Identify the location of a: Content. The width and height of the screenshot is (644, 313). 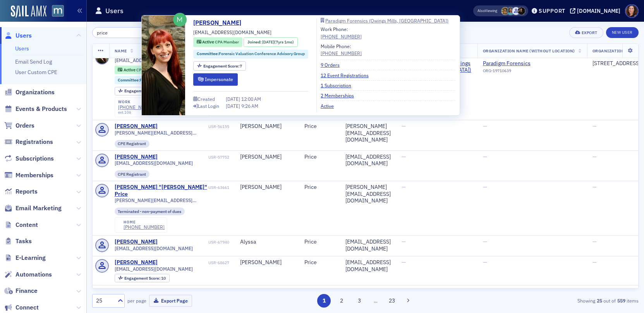
(21, 225).